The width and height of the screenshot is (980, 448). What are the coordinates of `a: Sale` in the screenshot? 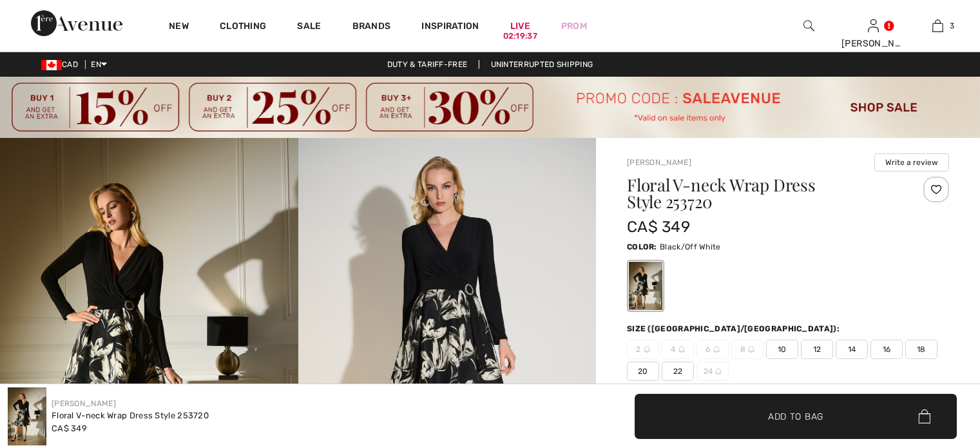 It's located at (309, 27).